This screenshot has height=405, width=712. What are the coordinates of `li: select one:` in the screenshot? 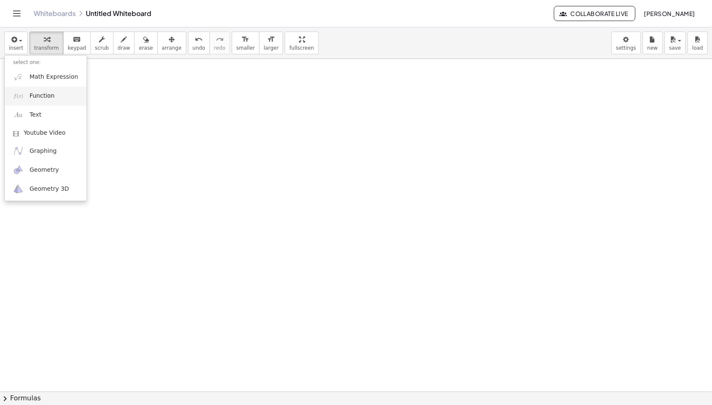 It's located at (45, 62).